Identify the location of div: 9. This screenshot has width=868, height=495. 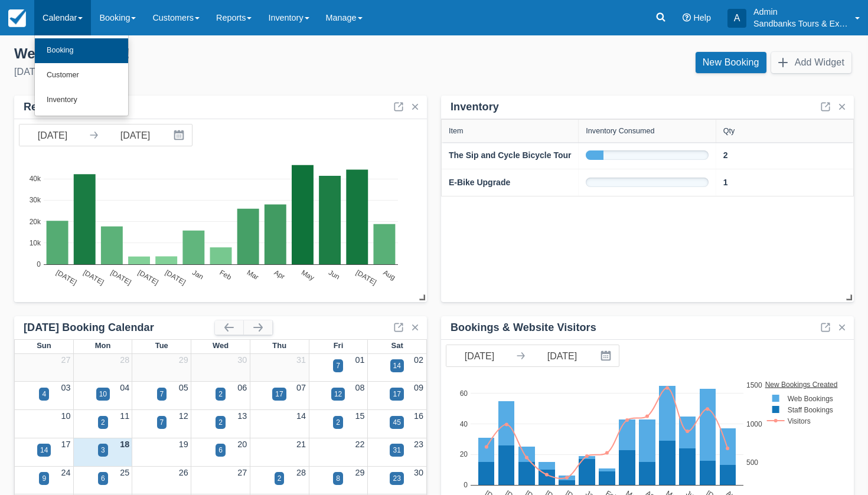
(44, 479).